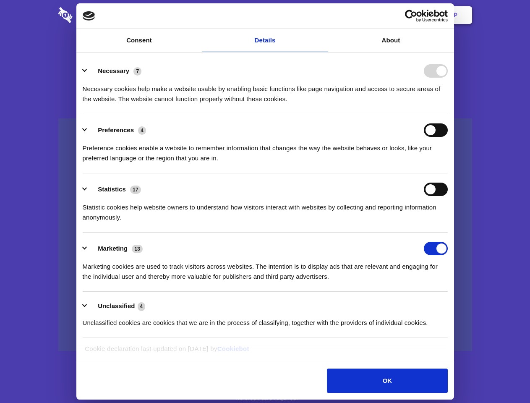 The height and width of the screenshot is (403, 530). What do you see at coordinates (411, 16) in the screenshot?
I see `a: Usercentrics Cookiebot - opens in a new window` at bounding box center [411, 16].